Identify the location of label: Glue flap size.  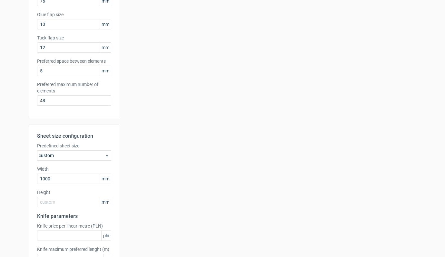
(74, 15).